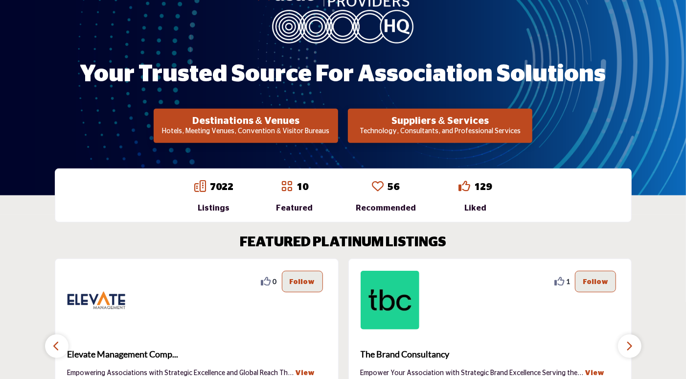  I want to click on b: The Brand Consultancy, so click(490, 354).